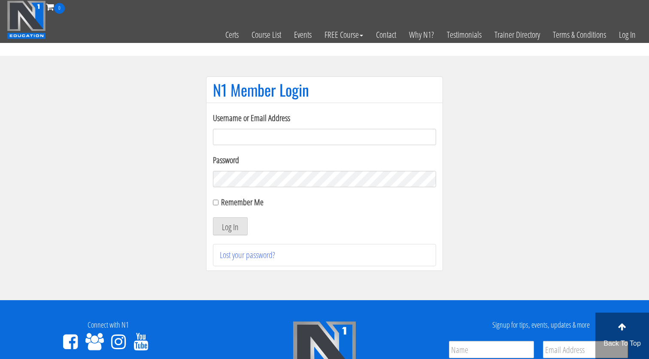 The width and height of the screenshot is (649, 359). I want to click on input: Email Address, so click(586, 349).